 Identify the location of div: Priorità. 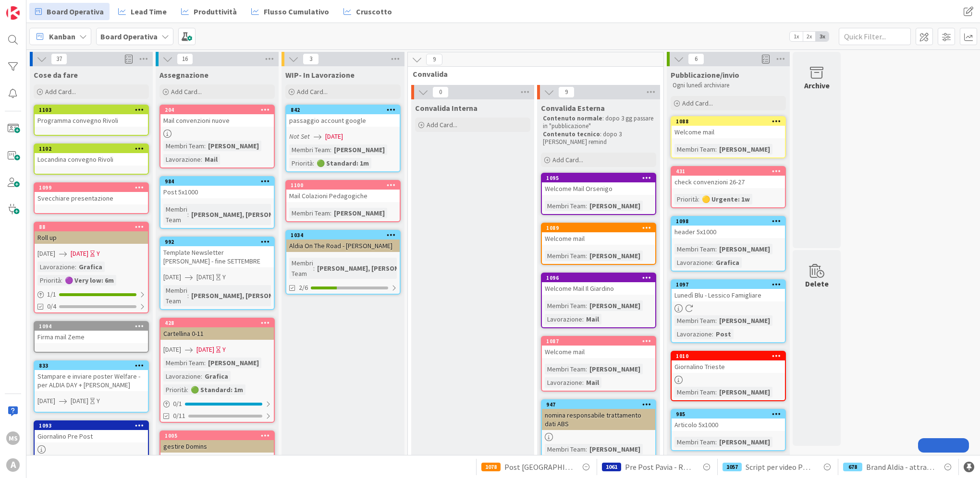
(49, 280).